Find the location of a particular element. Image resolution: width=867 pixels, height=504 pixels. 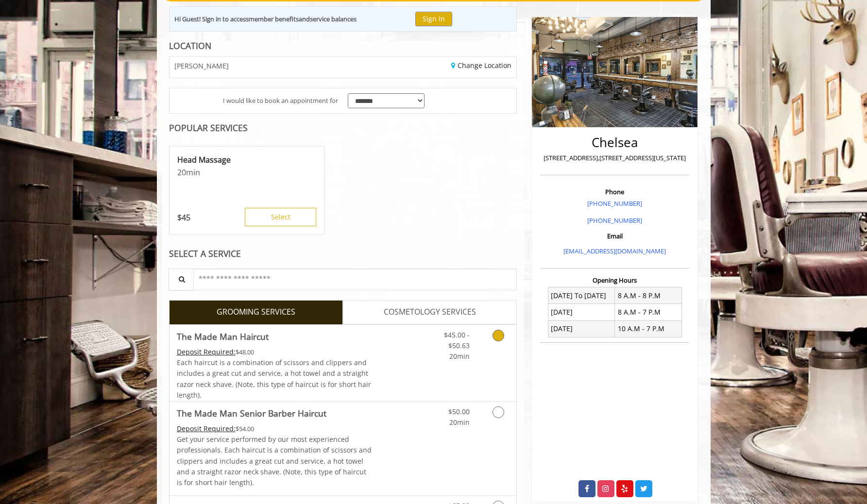

h3: Opening Hours is located at coordinates (615, 280).